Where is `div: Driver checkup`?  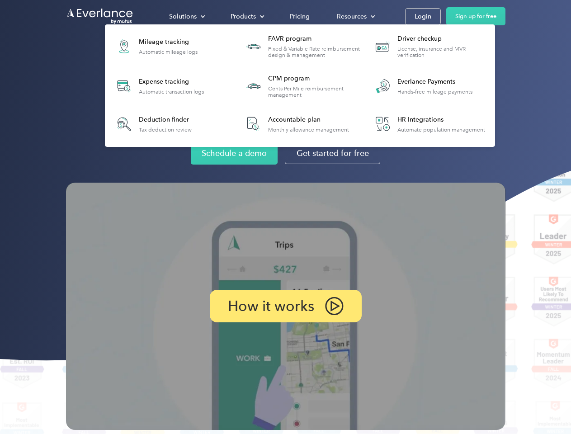 div: Driver checkup is located at coordinates (443, 39).